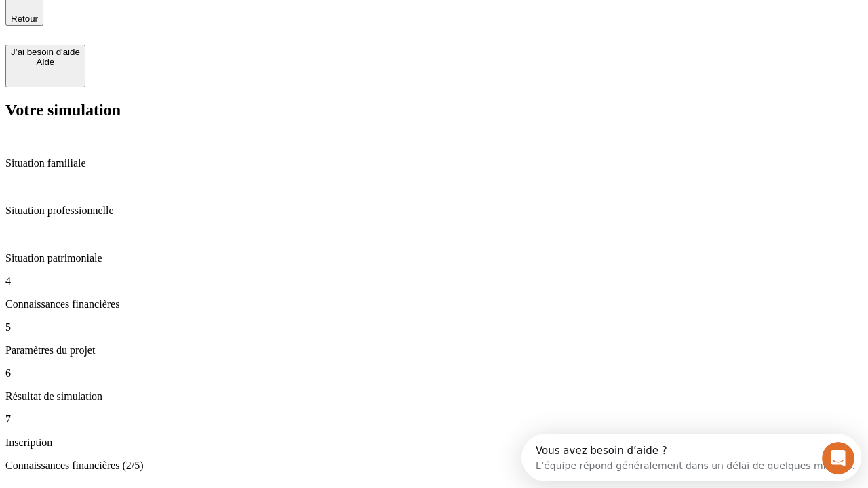 The height and width of the screenshot is (488, 868). I want to click on p: 7, so click(434, 420).